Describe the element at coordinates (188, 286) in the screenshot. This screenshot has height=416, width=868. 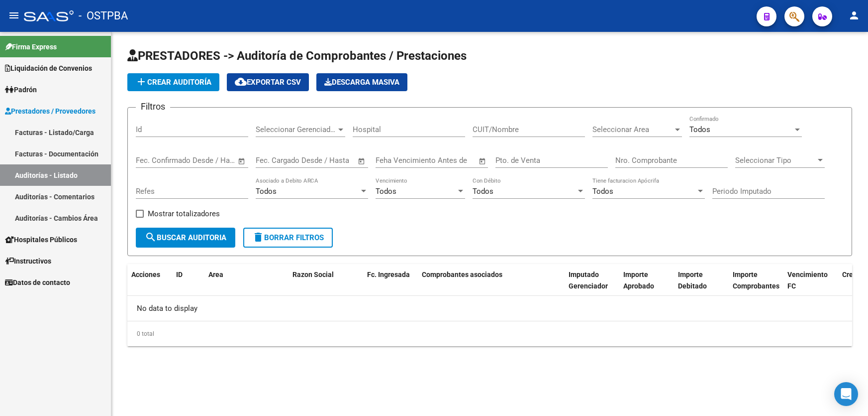
I see `datatable-header-cell: ID` at that location.